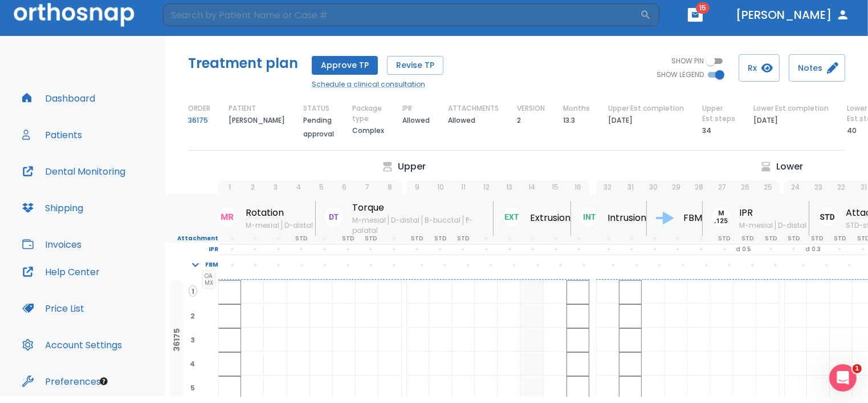 Image resolution: width=868 pixels, height=403 pixels. What do you see at coordinates (52, 135) in the screenshot?
I see `button: Patients` at bounding box center [52, 135].